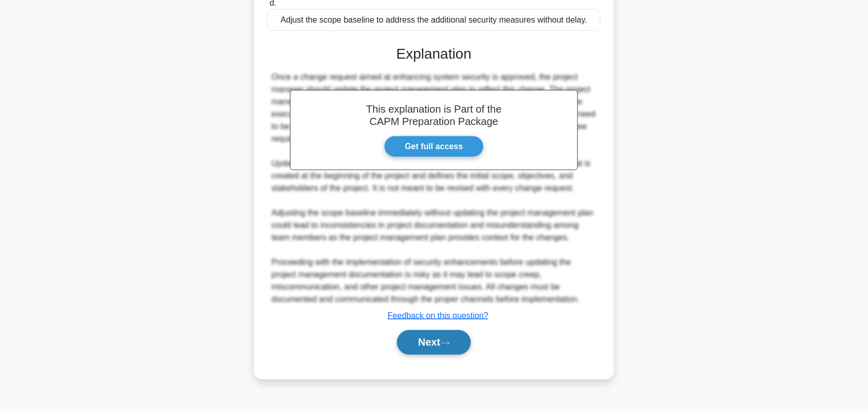 The image size is (868, 412). I want to click on a: Get full access, so click(434, 146).